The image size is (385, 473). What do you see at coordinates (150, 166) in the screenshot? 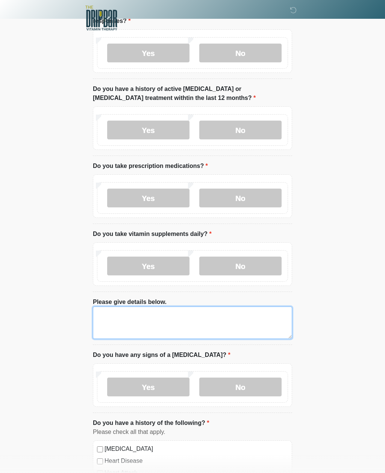
I see `label: Do you take prescription medications?` at bounding box center [150, 166].